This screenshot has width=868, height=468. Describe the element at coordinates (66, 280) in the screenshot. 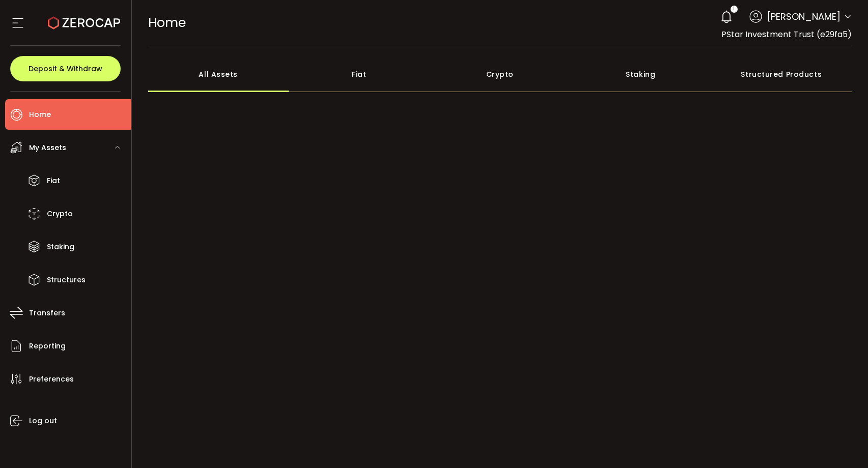

I see `span: Structures` at that location.